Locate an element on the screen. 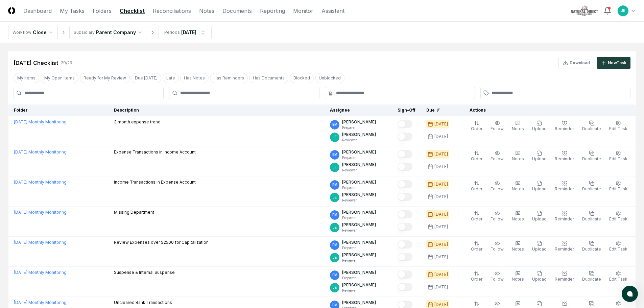 The width and height of the screenshot is (644, 308). img: Natural Direct logo is located at coordinates (584, 11).